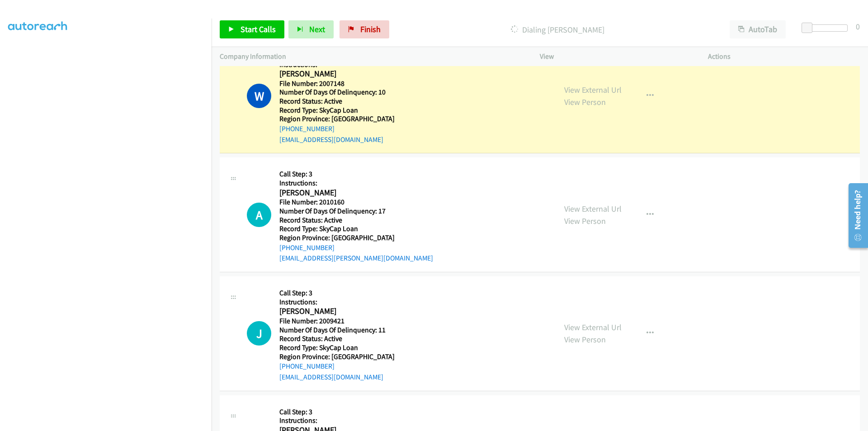  What do you see at coordinates (16, 30) in the screenshot?
I see `div: Need help?` at bounding box center [16, 30].